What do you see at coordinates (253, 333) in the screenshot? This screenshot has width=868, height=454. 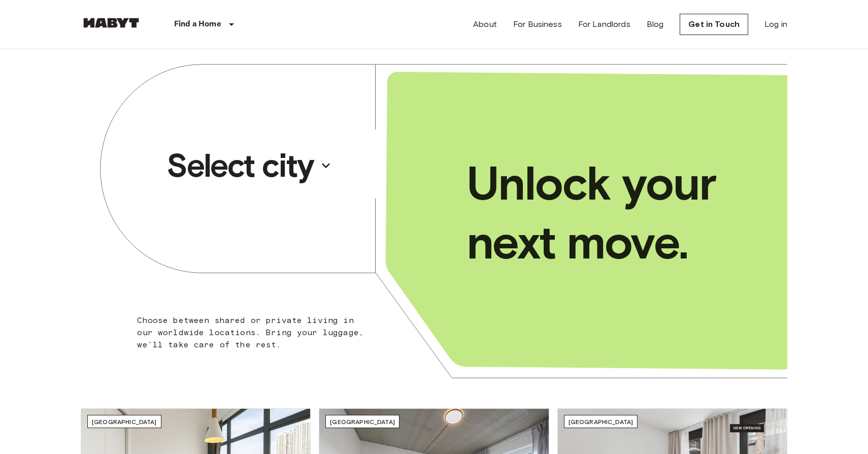 I see `p: Choose between shared or private living in our worldwide locations. Bring your luggage, we'll tak...` at bounding box center [253, 333].